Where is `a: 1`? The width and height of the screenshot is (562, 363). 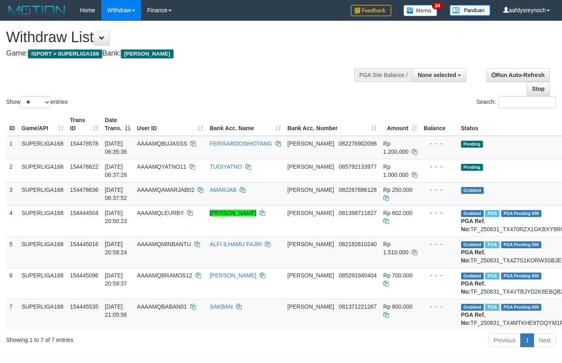
a: 1 is located at coordinates (527, 340).